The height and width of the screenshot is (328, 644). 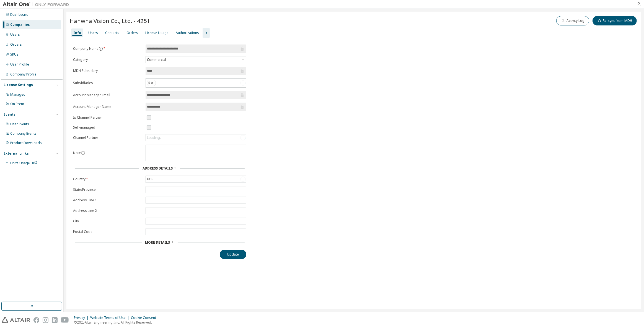 What do you see at coordinates (108, 232) in the screenshot?
I see `label: Postal Code` at bounding box center [108, 232].